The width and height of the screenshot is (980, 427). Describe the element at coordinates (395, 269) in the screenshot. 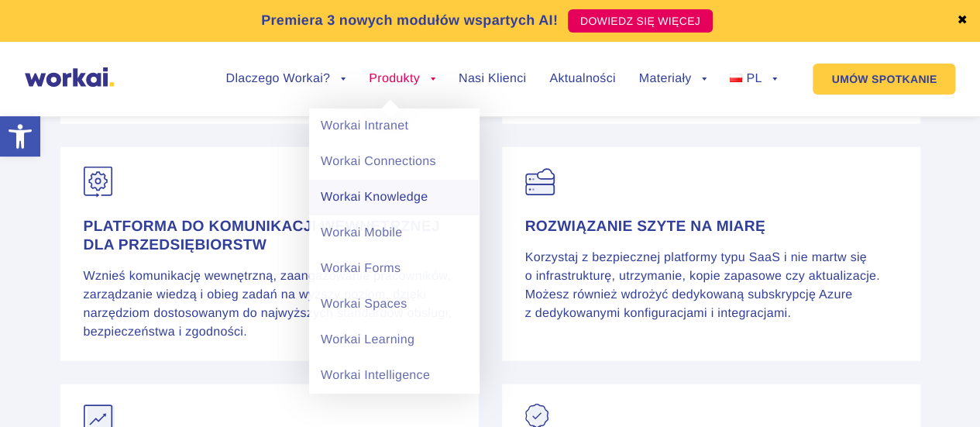

I see `a: Workai Forms` at that location.